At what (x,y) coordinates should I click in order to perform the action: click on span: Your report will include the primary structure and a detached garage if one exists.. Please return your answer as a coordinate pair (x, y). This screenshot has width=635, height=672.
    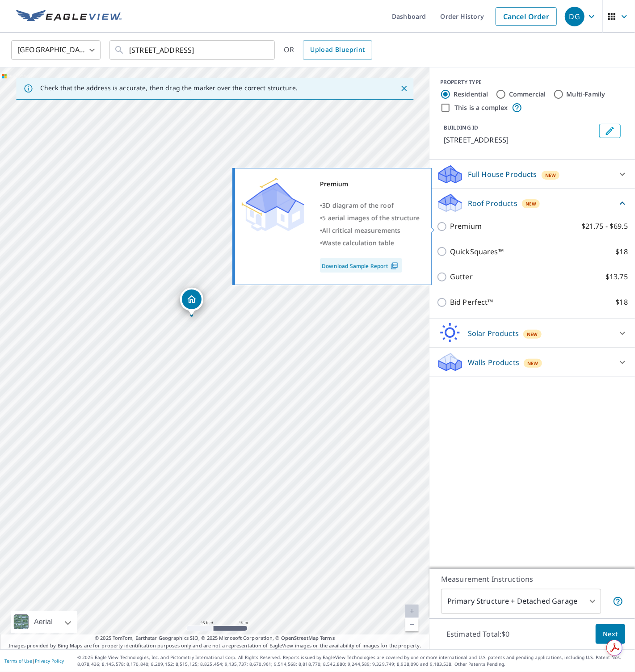
    Looking at the image, I should click on (619, 601).